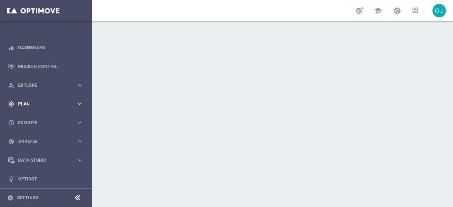  I want to click on button: play_circle_outline Execute keyboard_arrow_right, so click(46, 123).